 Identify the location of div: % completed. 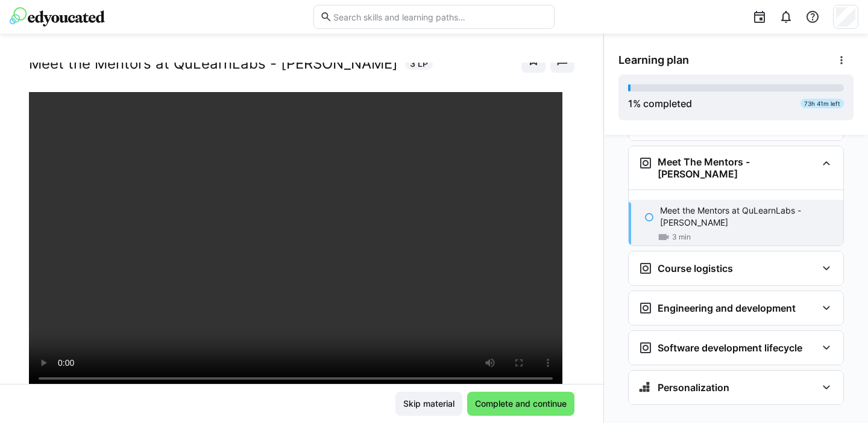
(660, 104).